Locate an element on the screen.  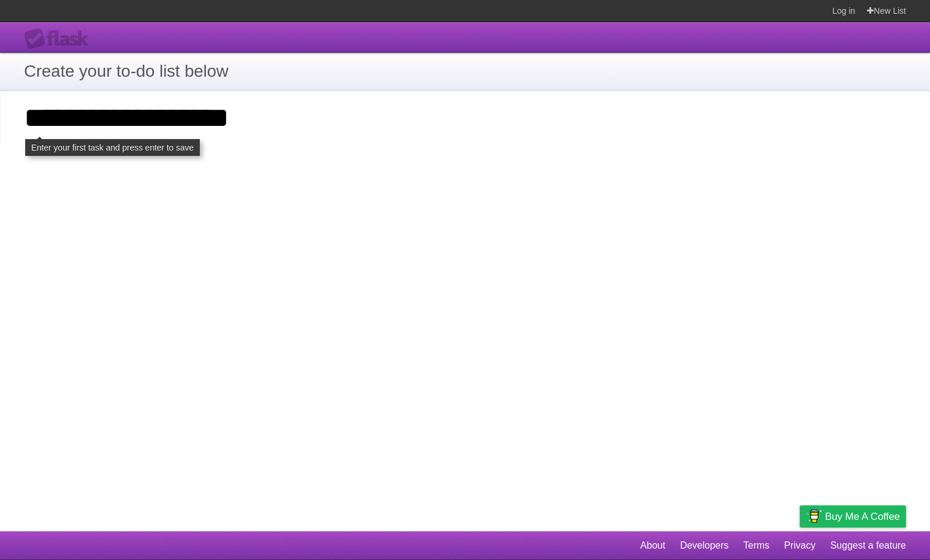
a: Suggest a feature is located at coordinates (868, 546).